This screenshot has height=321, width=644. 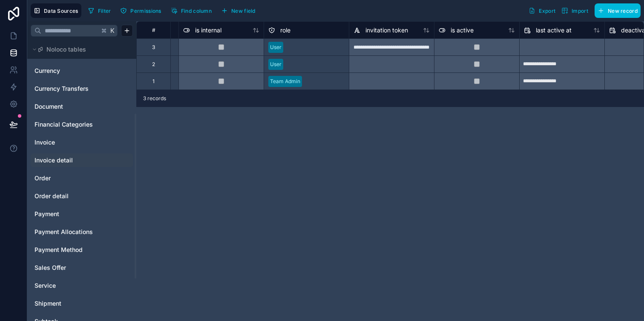 What do you see at coordinates (47, 71) in the screenshot?
I see `span: Currency` at bounding box center [47, 71].